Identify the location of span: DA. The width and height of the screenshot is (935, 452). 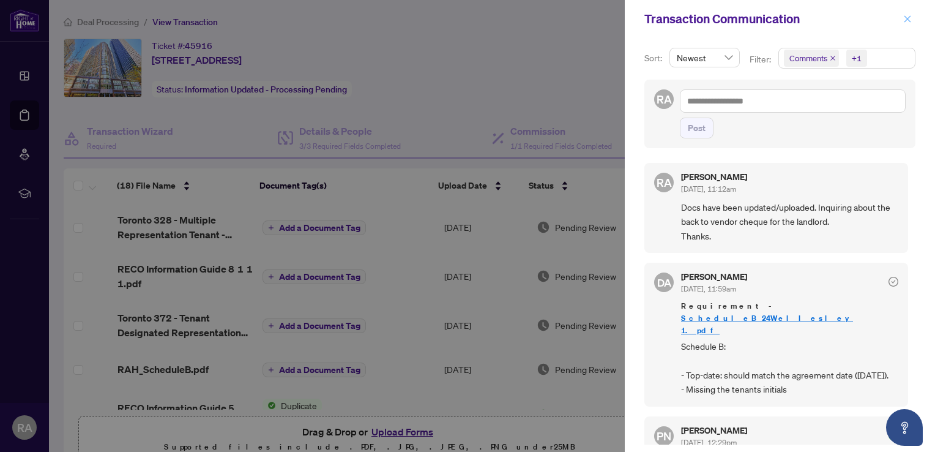
(664, 282).